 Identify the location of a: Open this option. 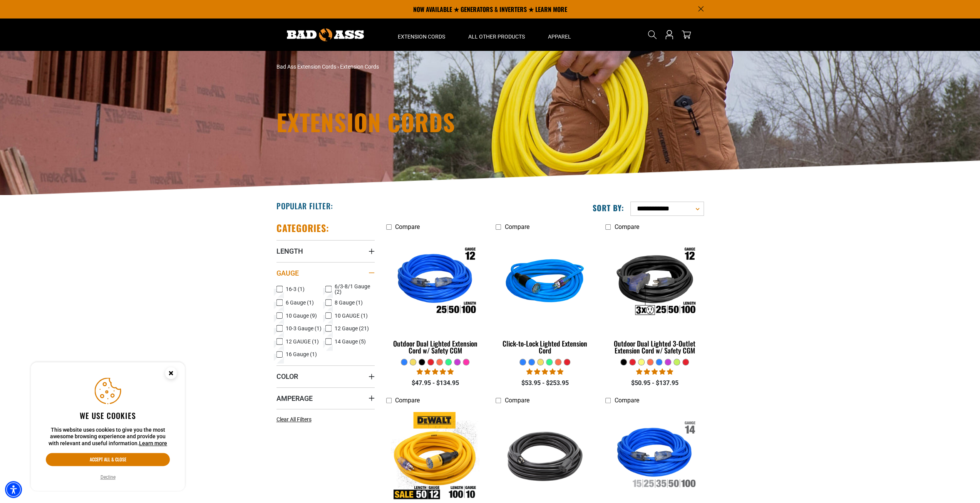
(670, 35).